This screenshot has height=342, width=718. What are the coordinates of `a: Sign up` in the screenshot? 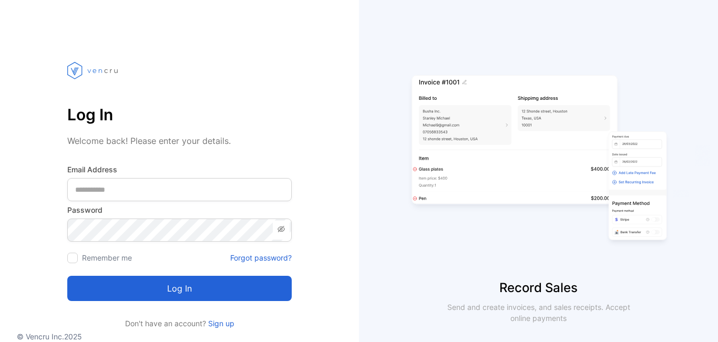 It's located at (220, 323).